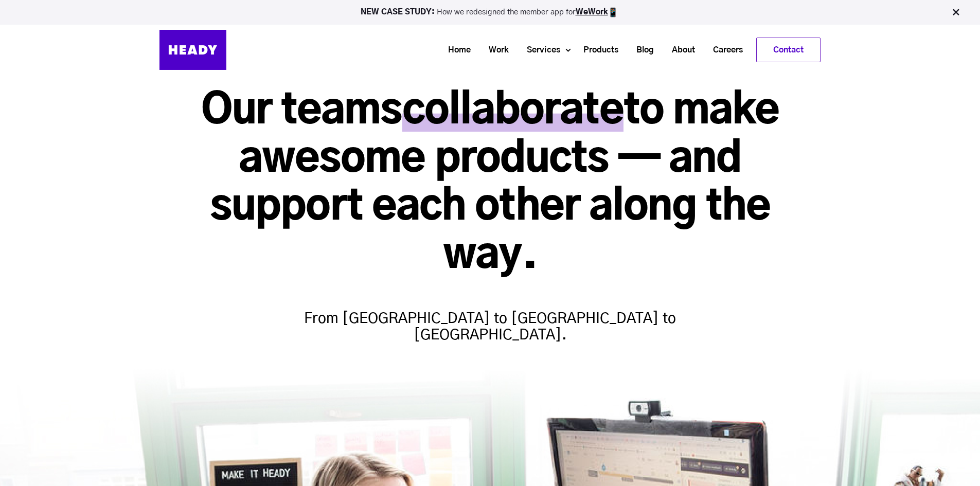  What do you see at coordinates (680, 50) in the screenshot?
I see `a: About` at bounding box center [680, 50].